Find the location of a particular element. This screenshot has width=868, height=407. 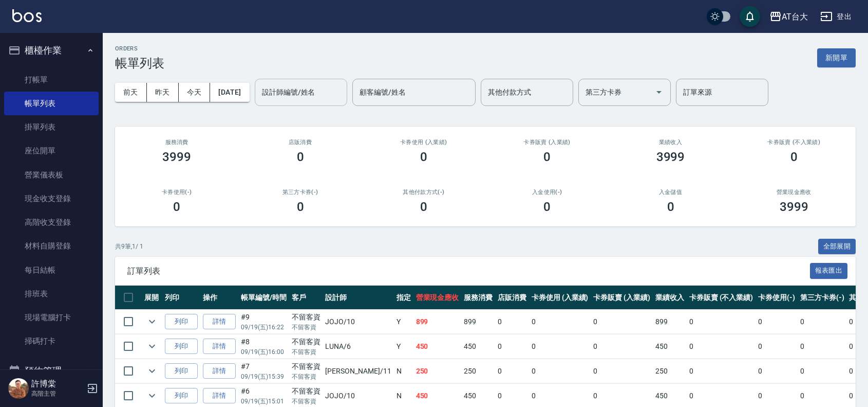

a: 現場電腦打卡 is located at coordinates (51, 317).